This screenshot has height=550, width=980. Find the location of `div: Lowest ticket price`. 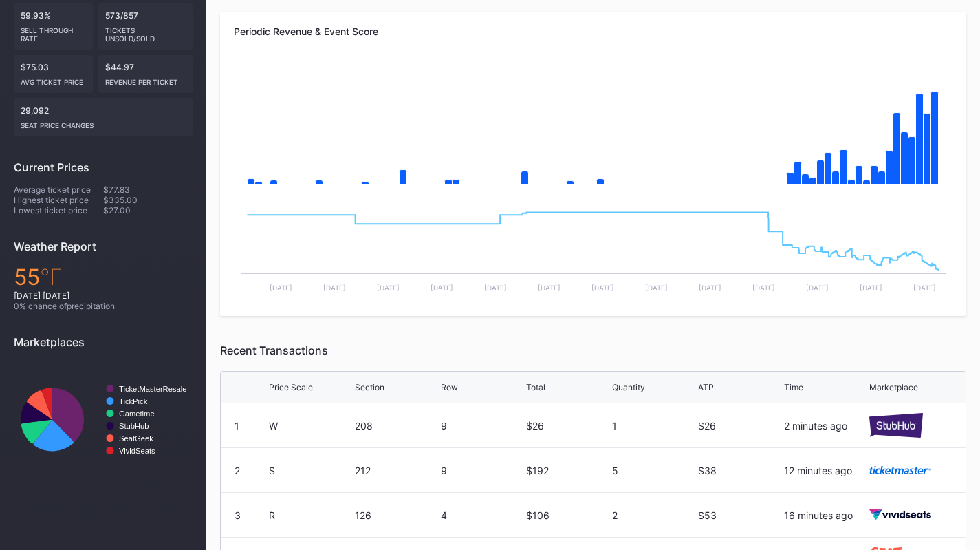

div: Lowest ticket price is located at coordinates (58, 210).